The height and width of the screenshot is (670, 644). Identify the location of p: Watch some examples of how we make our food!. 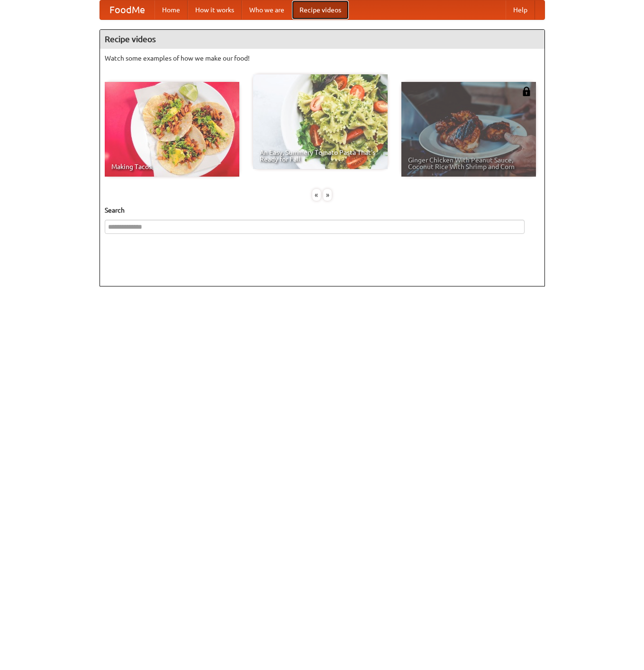
(322, 58).